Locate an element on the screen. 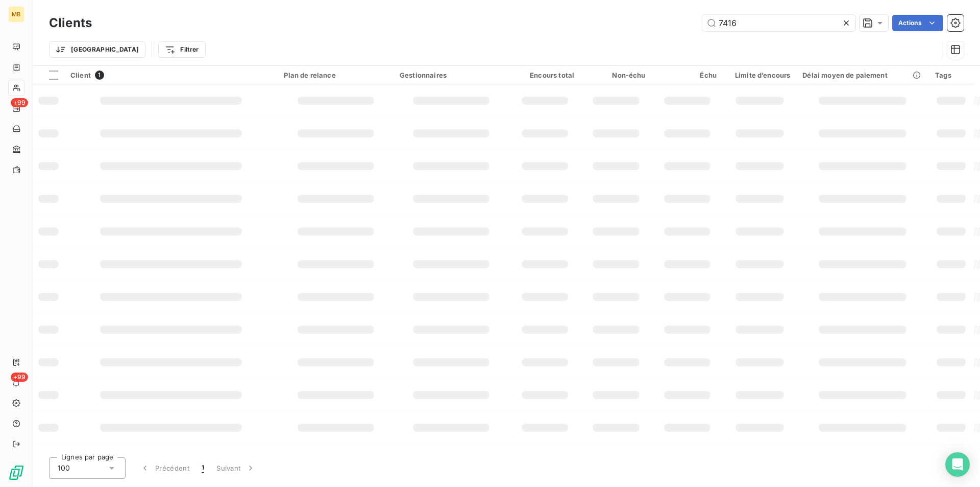 The width and height of the screenshot is (980, 487). h3: Clients is located at coordinates (70, 23).